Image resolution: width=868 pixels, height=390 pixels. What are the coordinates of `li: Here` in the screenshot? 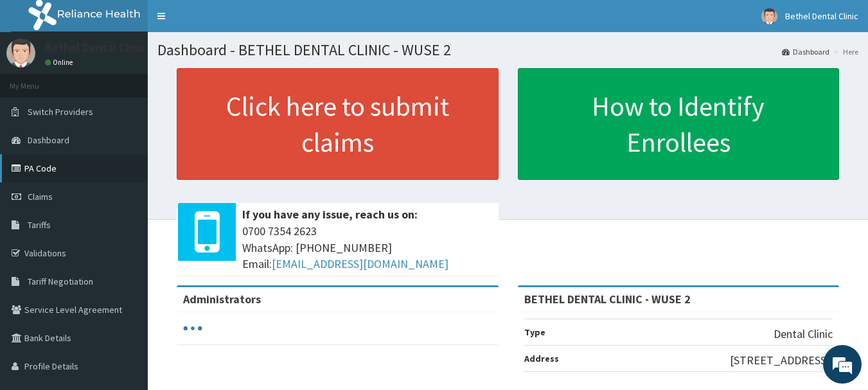 It's located at (844, 52).